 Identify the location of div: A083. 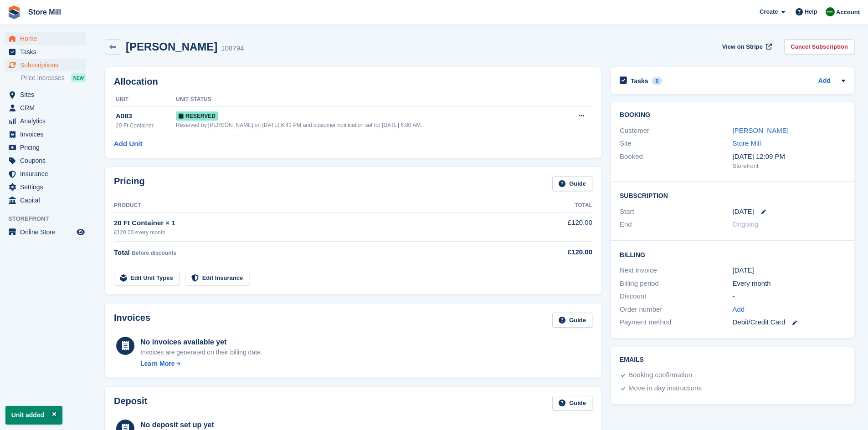
(146, 116).